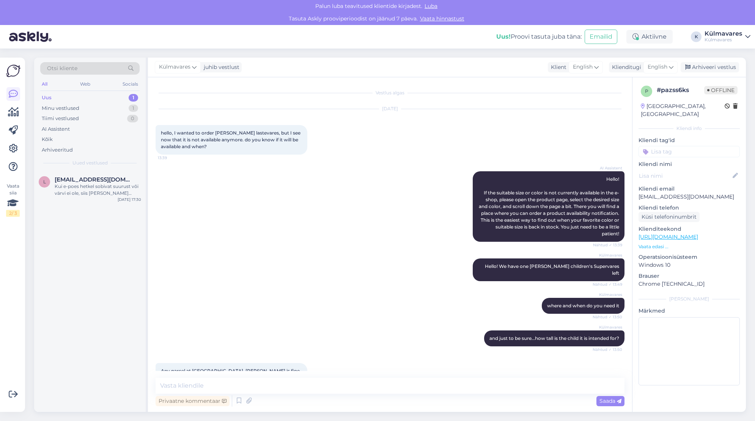 The width and height of the screenshot is (755, 421). What do you see at coordinates (47, 140) in the screenshot?
I see `div: Kõik` at bounding box center [47, 140].